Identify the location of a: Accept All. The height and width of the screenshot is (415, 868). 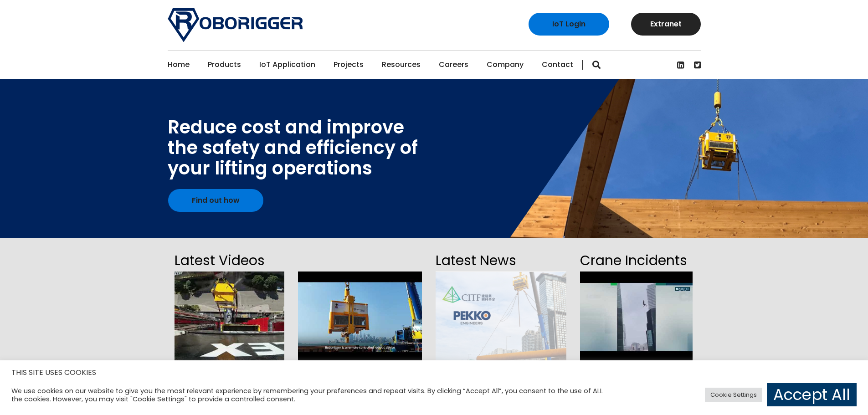
(811, 394).